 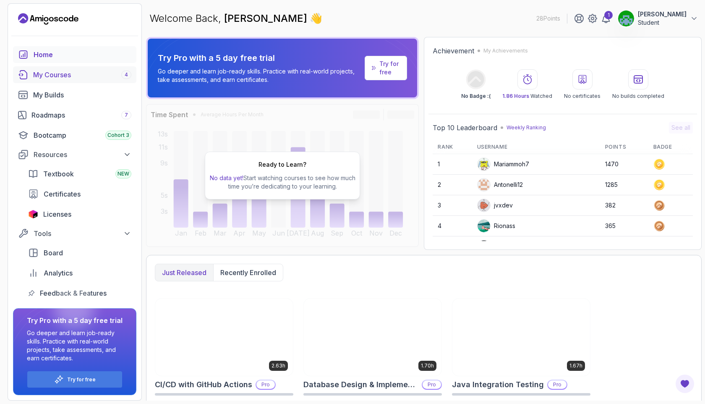 I want to click on h2: Achievement, so click(x=453, y=51).